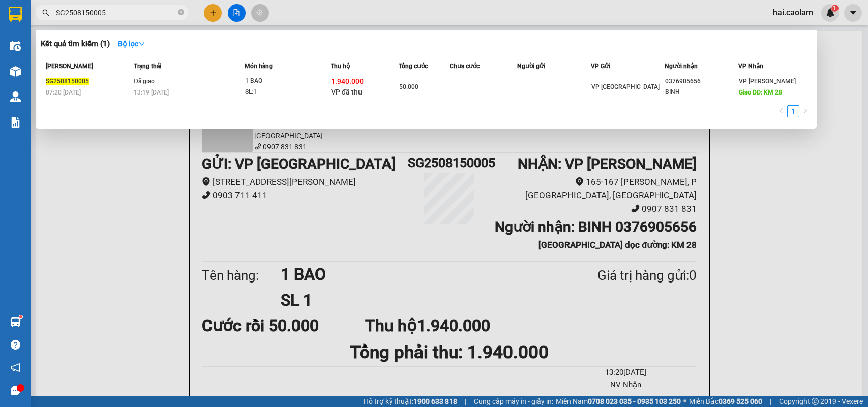  I want to click on span: left, so click(781, 110).